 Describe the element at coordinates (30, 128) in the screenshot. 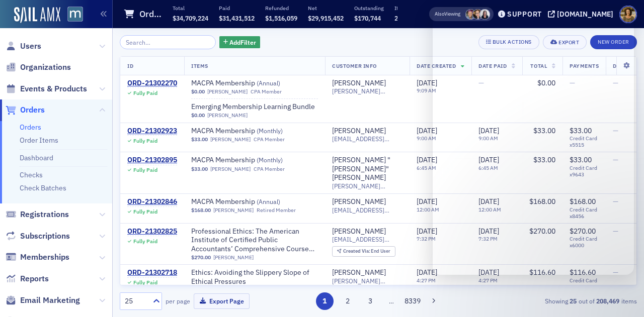

I see `a: Orders` at that location.